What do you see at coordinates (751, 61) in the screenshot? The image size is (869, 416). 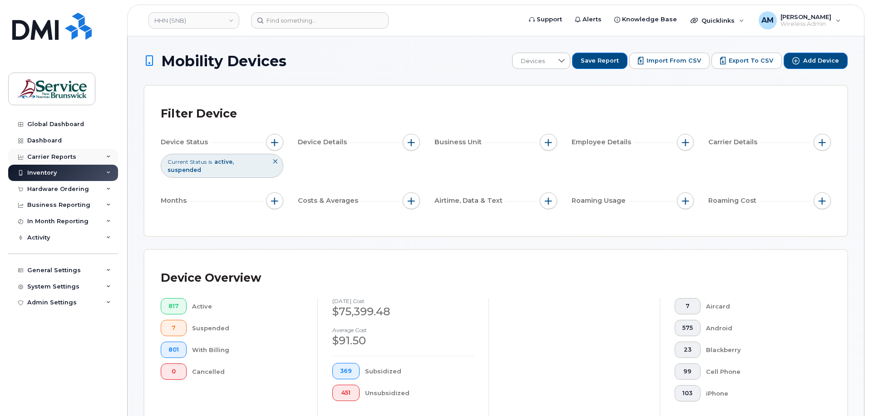 I see `span: Export to CSV` at bounding box center [751, 61].